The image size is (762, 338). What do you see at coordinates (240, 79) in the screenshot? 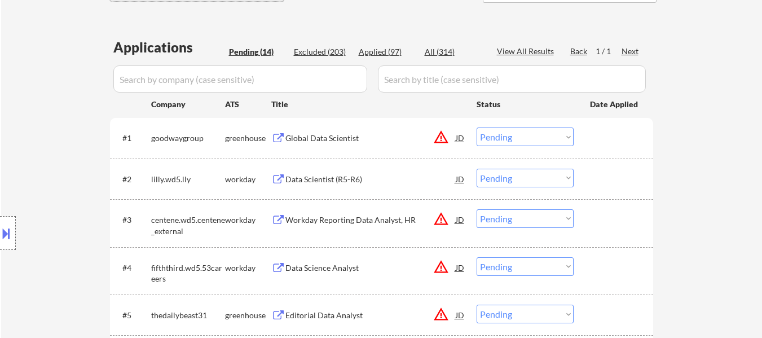
I see `input: Search by company (case sensitive)` at bounding box center [240, 79].